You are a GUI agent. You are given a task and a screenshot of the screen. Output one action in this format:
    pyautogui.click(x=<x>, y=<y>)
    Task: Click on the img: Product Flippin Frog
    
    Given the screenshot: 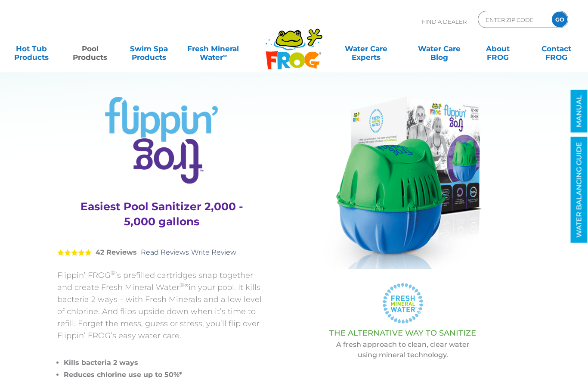 What is the action you would take?
    pyautogui.click(x=402, y=183)
    